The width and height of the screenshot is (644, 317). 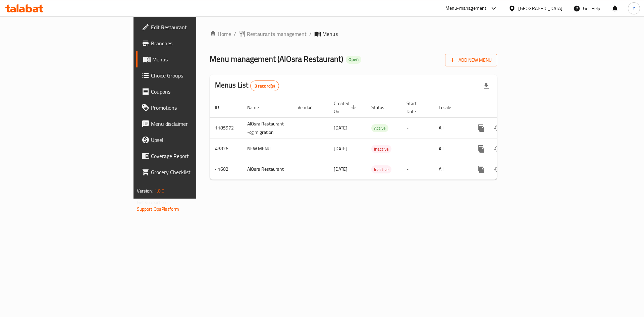 I want to click on a: Grocery Checklist, so click(x=188, y=172).